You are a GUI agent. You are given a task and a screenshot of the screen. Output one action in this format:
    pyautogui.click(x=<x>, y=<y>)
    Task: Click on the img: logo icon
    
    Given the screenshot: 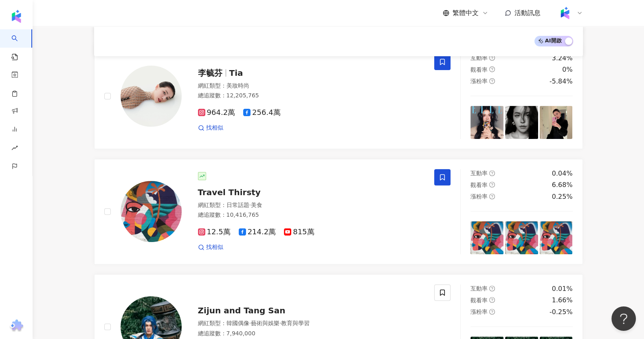 What is the action you would take?
    pyautogui.click(x=16, y=16)
    